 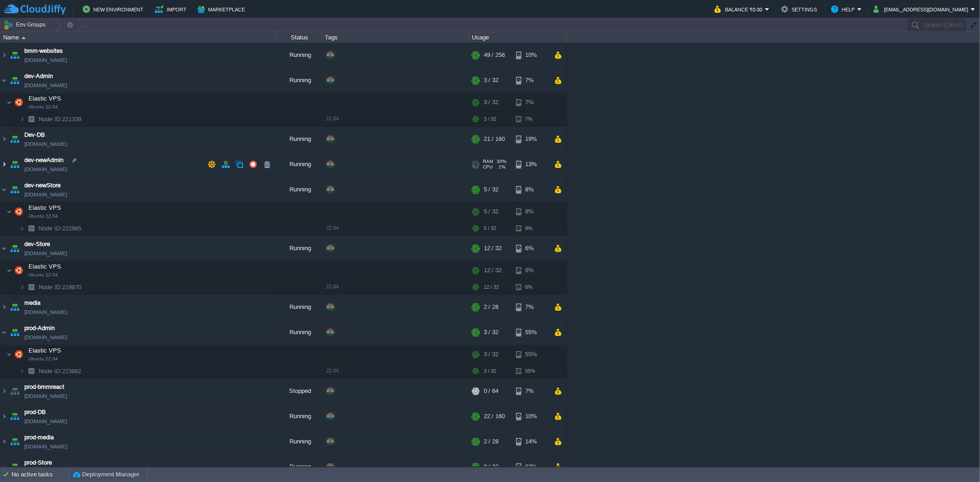 I want to click on span: CPU, so click(x=487, y=168).